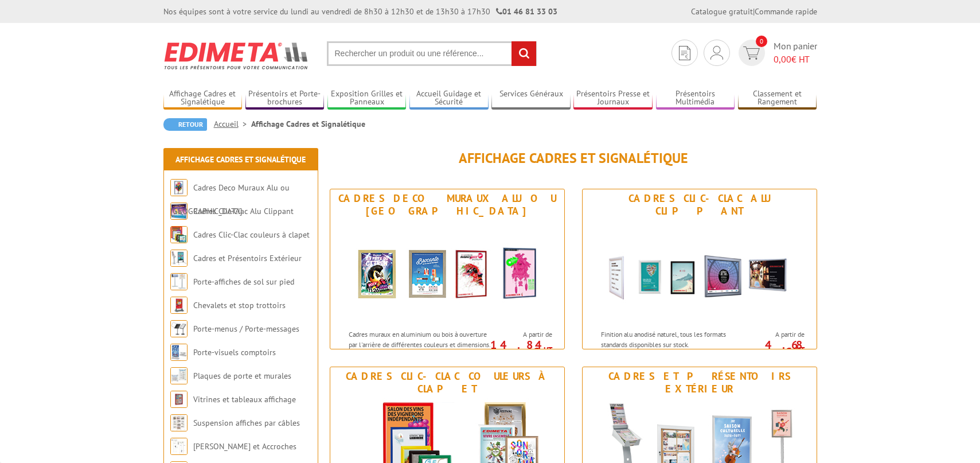 The height and width of the screenshot is (463, 980). Describe the element at coordinates (782, 60) in the screenshot. I see `span: 0,00` at that location.